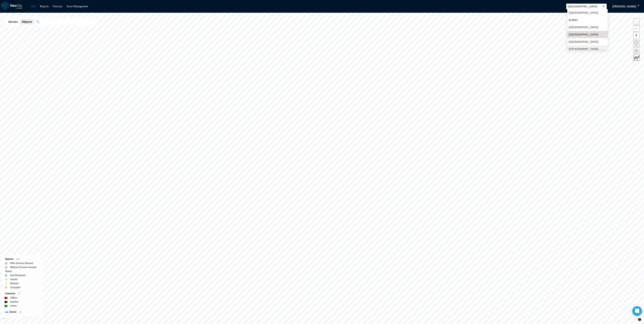 This screenshot has height=324, width=644. What do you see at coordinates (22, 271) in the screenshot?
I see `div: Status` at bounding box center [22, 271].